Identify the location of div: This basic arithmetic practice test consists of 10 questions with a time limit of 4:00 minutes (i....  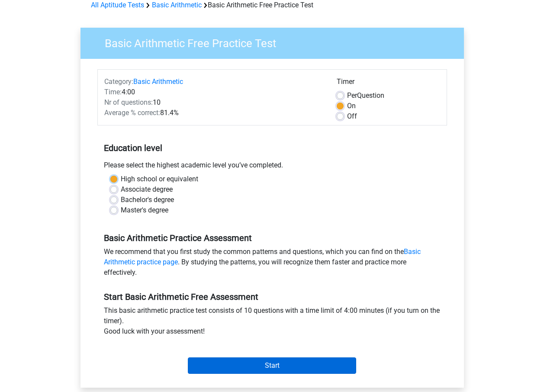
(273, 323).